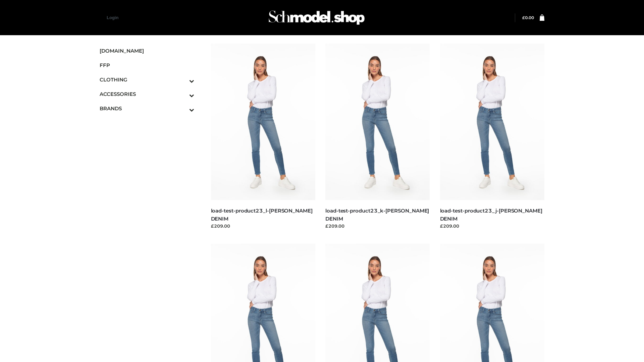 The image size is (644, 362). What do you see at coordinates (147, 94) in the screenshot?
I see `span: ACCESSORIES` at bounding box center [147, 94].